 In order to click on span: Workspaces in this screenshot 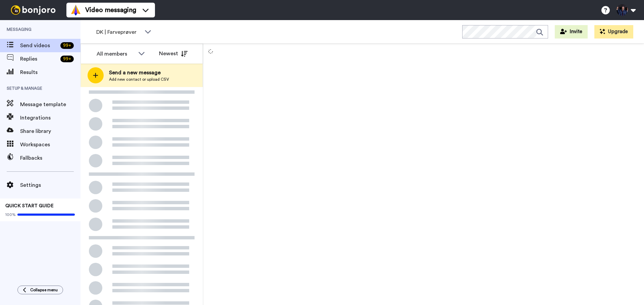, I will do `click(50, 145)`.